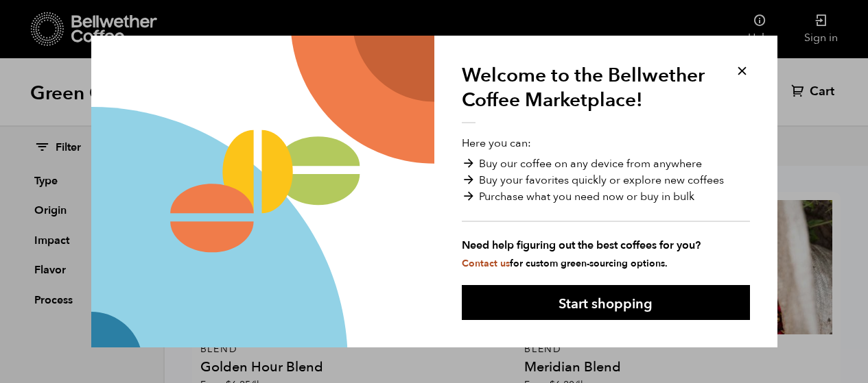  Describe the element at coordinates (606, 180) in the screenshot. I see `li: Buy your favorites quickly or explore new coffees` at that location.